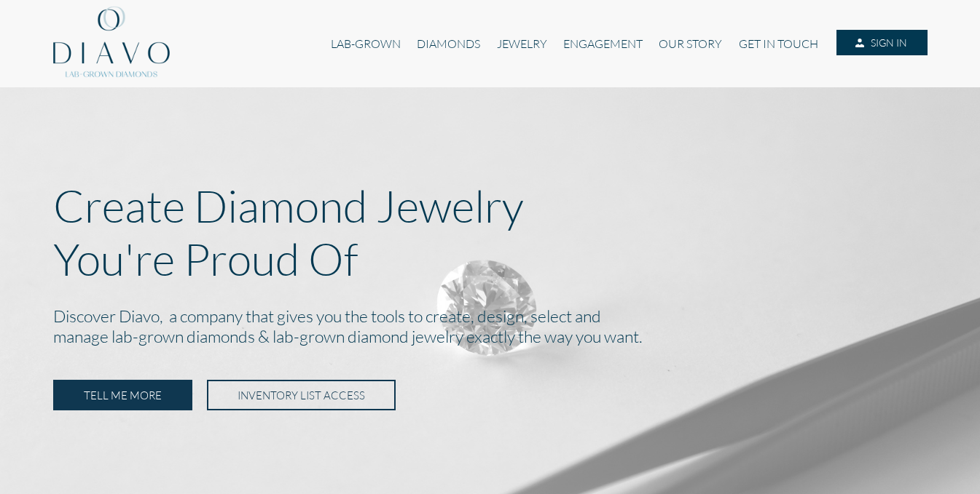 The image size is (980, 494). What do you see at coordinates (602, 44) in the screenshot?
I see `a: ENGAGEMENT` at bounding box center [602, 44].